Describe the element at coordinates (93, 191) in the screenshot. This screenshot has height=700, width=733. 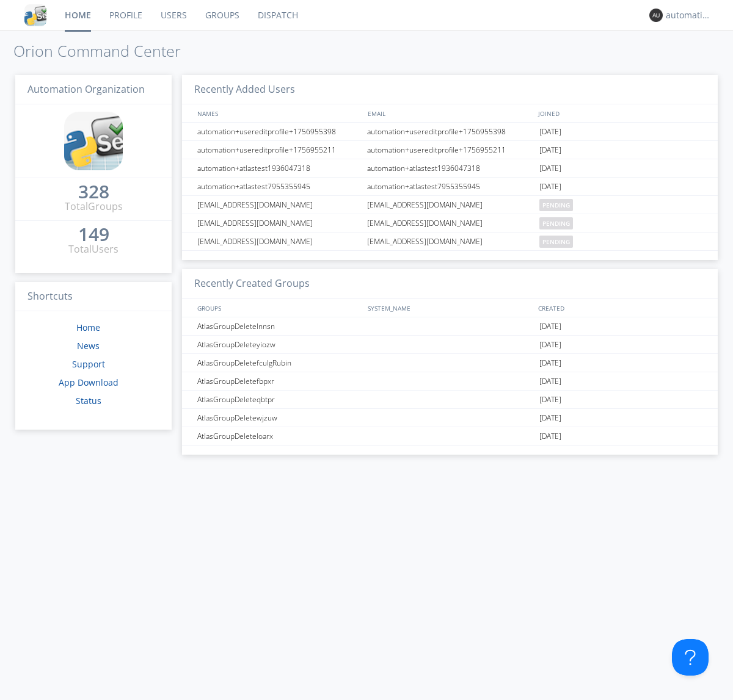
I see `div: 328` at that location.